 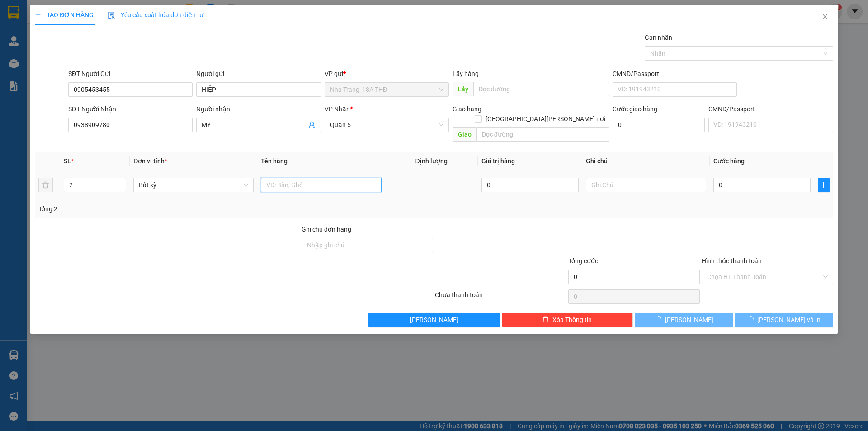 I want to click on span: Quận 5, so click(x=387, y=125).